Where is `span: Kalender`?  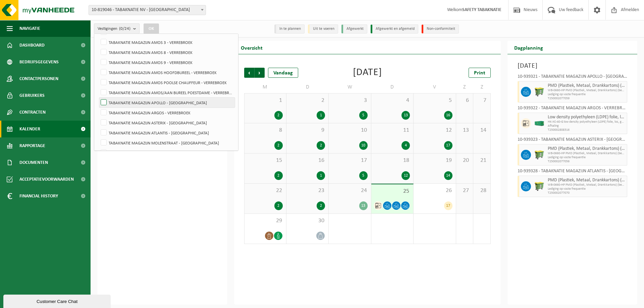 span: Kalender is located at coordinates (30, 129).